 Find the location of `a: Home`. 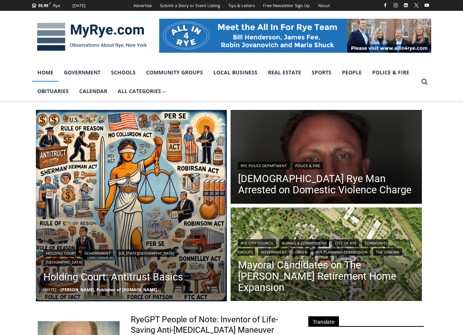

a: Home is located at coordinates (45, 73).